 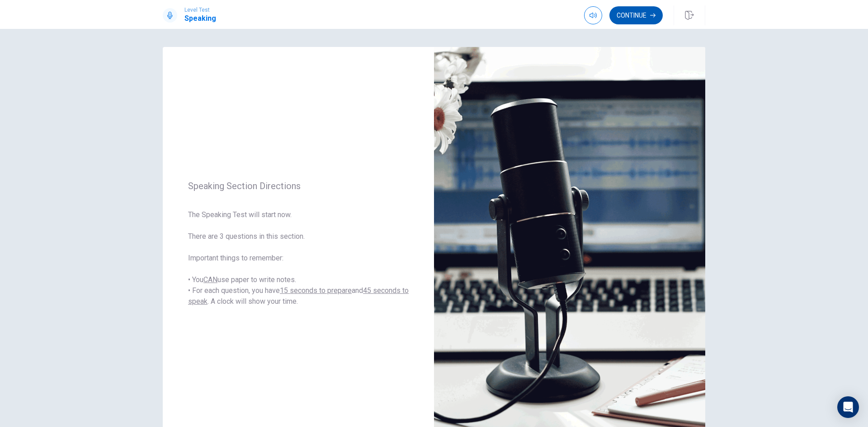 I want to click on div: Open Intercom Messenger, so click(x=848, y=408).